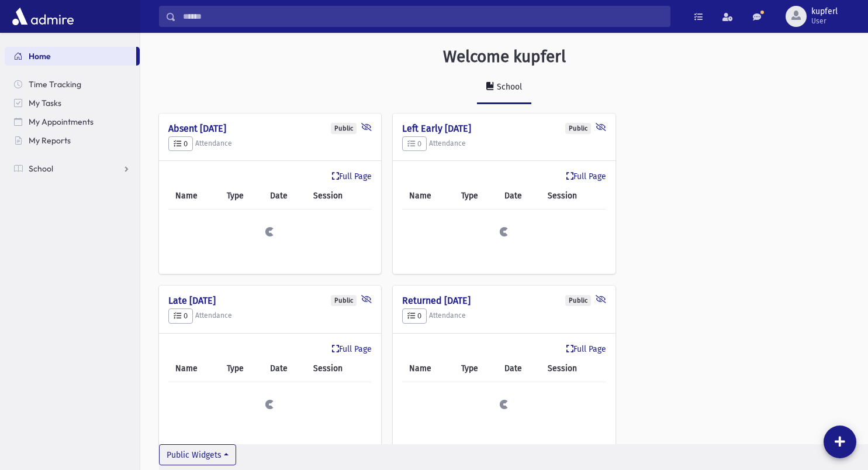 The width and height of the screenshot is (868, 470). What do you see at coordinates (198, 455) in the screenshot?
I see `button: Public Widgets` at bounding box center [198, 455].